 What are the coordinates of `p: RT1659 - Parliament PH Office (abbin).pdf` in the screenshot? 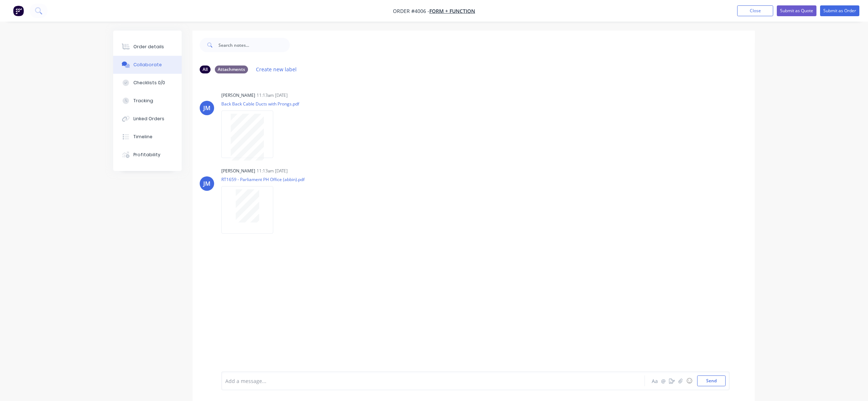 It's located at (263, 179).